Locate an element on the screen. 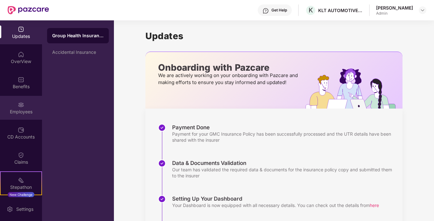 This screenshot has width=434, height=221. img: svg+xml;base64,PHN2ZyB4bWxucz0iaHR0cDovL3d3dy53My5vcmcvMjAwMC9zdmciIHdpZHRoPSIyMSIgaGVpZ2h0PSIyMC... is located at coordinates (21, 180).